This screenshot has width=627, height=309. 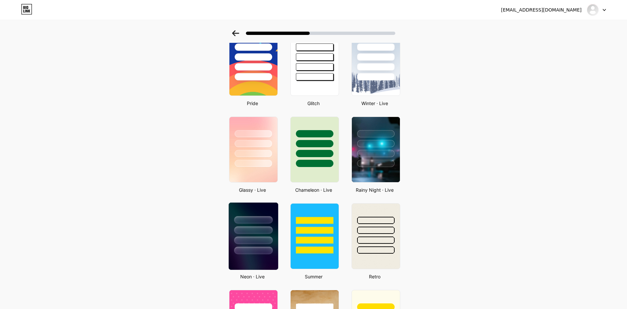 I want to click on div: Glassy · Live, so click(x=252, y=190).